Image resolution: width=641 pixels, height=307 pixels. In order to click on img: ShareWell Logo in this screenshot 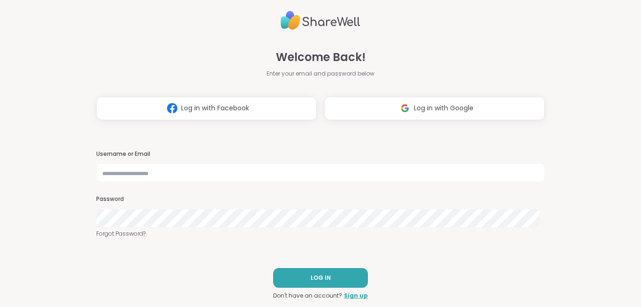, I will do `click(320, 20)`.